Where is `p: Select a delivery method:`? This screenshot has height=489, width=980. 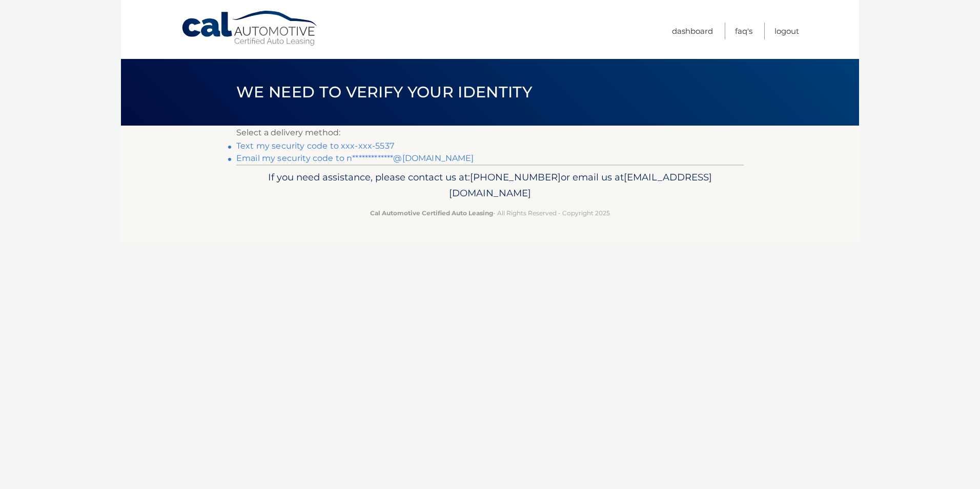 p: Select a delivery method: is located at coordinates (490, 132).